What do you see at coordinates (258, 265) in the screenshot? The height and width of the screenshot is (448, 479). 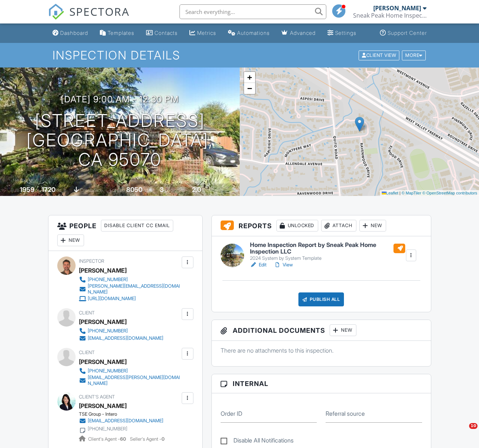 I see `a: Edit` at bounding box center [258, 265].